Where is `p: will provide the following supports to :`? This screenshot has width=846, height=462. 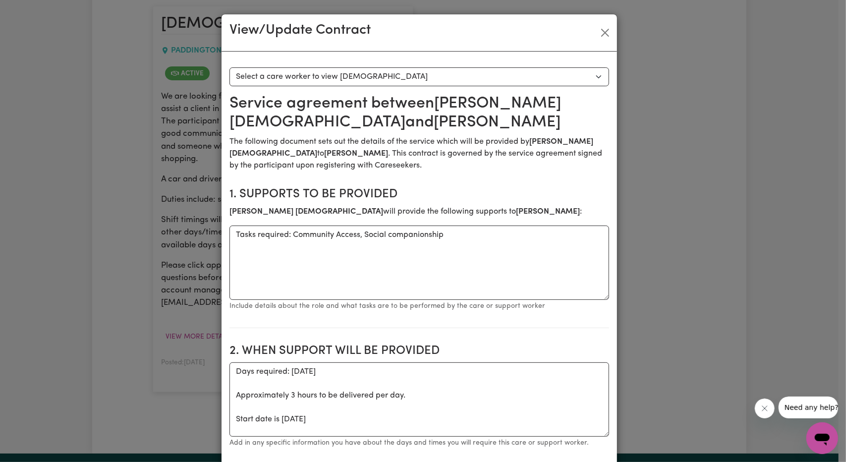
p: will provide the following supports to : is located at coordinates (419, 212).